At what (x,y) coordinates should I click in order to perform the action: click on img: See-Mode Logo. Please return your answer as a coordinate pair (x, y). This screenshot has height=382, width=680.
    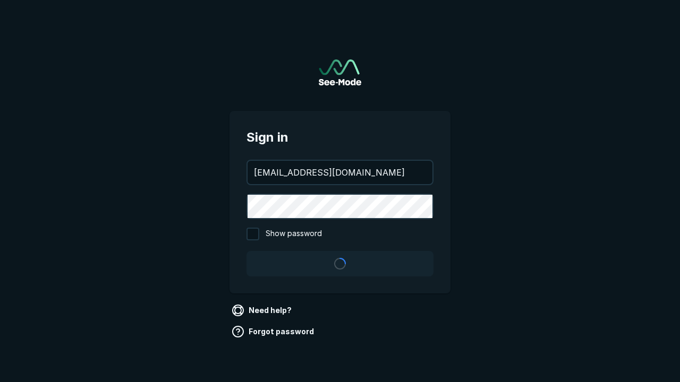
    Looking at the image, I should click on (340, 72).